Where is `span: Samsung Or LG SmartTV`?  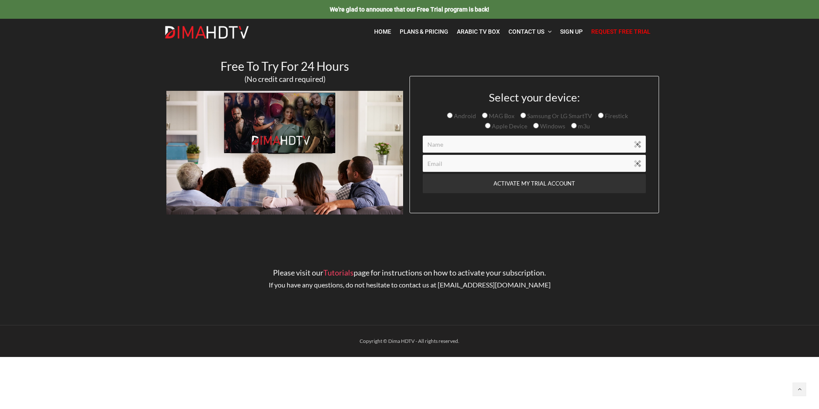 span: Samsung Or LG SmartTV is located at coordinates (559, 116).